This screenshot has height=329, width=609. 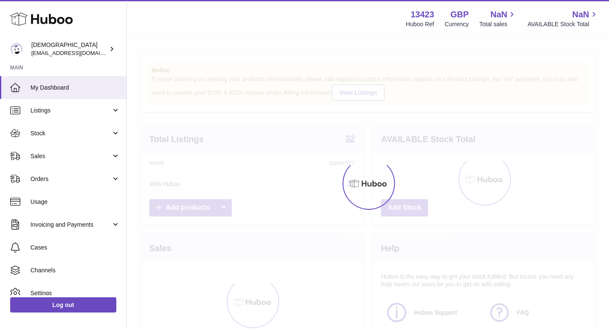 What do you see at coordinates (563, 24) in the screenshot?
I see `span: AVAILABLE Stock Total` at bounding box center [563, 24].